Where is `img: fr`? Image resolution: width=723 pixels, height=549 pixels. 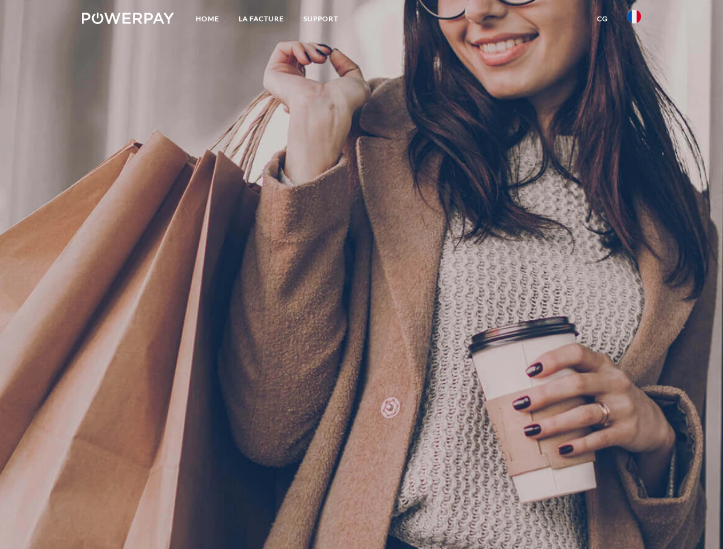 img: fr is located at coordinates (634, 17).